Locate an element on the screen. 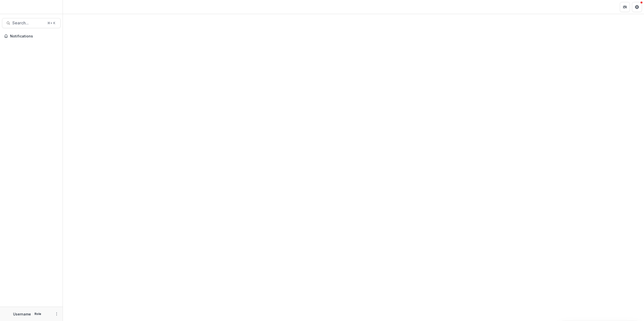 The image size is (644, 321). div: ⌘ + K is located at coordinates (51, 23).